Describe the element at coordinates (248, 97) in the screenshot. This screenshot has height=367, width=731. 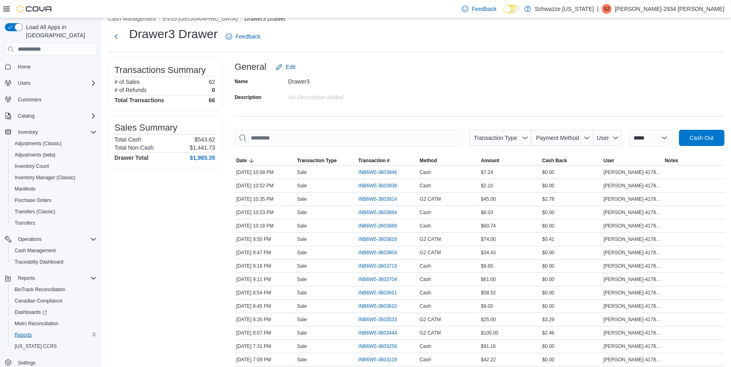
I see `label: Description` at that location.